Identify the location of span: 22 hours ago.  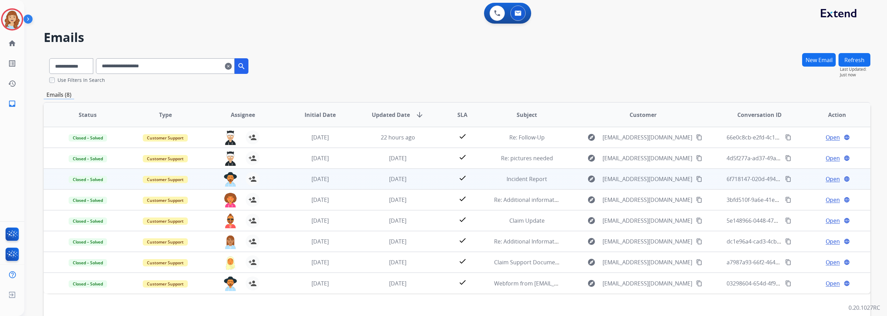
(398, 137).